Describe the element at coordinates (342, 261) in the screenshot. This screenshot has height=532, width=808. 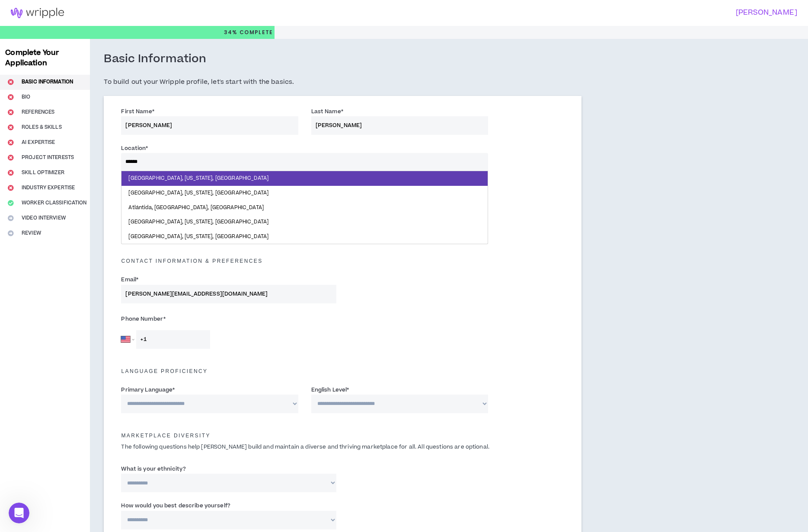
I see `h5: Contact Information & preferences` at that location.